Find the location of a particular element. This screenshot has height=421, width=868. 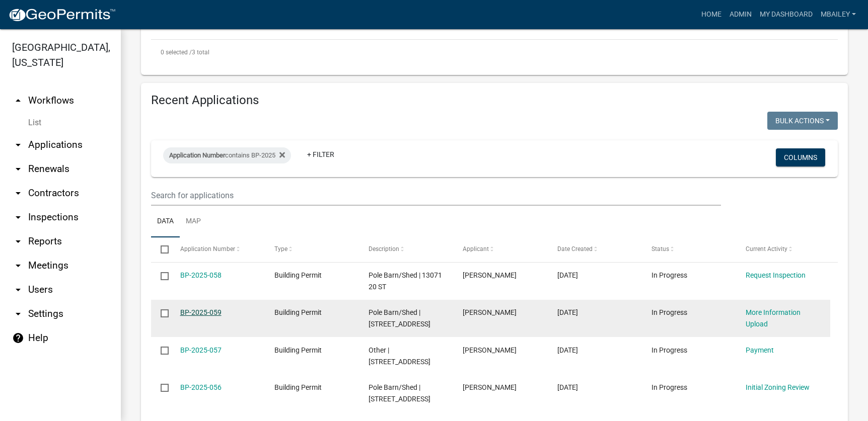

a: My Dashboard is located at coordinates (786, 14).